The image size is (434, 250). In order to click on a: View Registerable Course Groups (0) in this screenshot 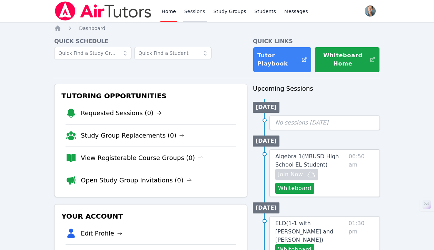, I will do `click(142, 158)`.